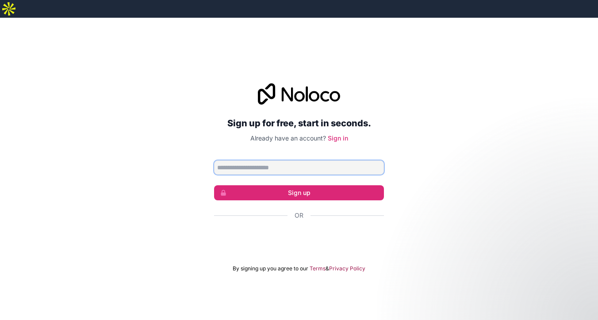 This screenshot has height=320, width=598. What do you see at coordinates (270, 268) in the screenshot?
I see `span: By signing up you agree to our` at bounding box center [270, 268].